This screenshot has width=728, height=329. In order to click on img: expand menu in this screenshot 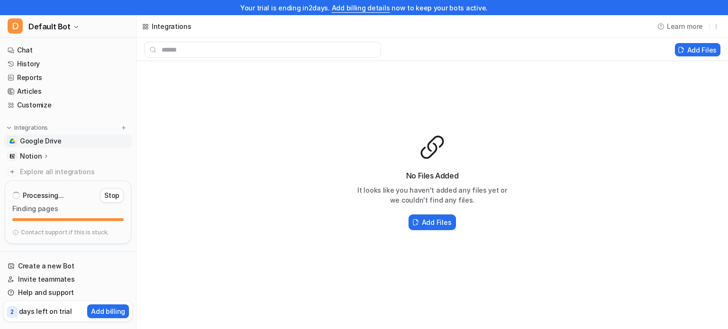, I will do `click(9, 128)`.